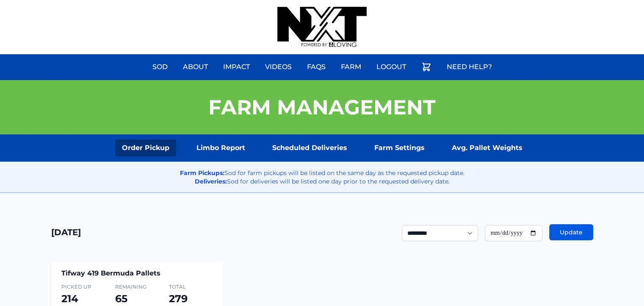 This screenshot has height=306, width=644. Describe the element at coordinates (391, 67) in the screenshot. I see `a: Logout` at that location.